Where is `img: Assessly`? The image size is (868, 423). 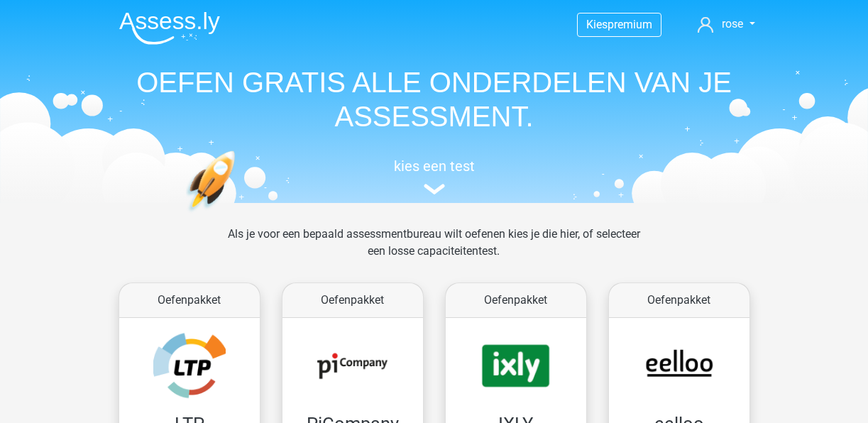 img: Assessly is located at coordinates (170, 27).